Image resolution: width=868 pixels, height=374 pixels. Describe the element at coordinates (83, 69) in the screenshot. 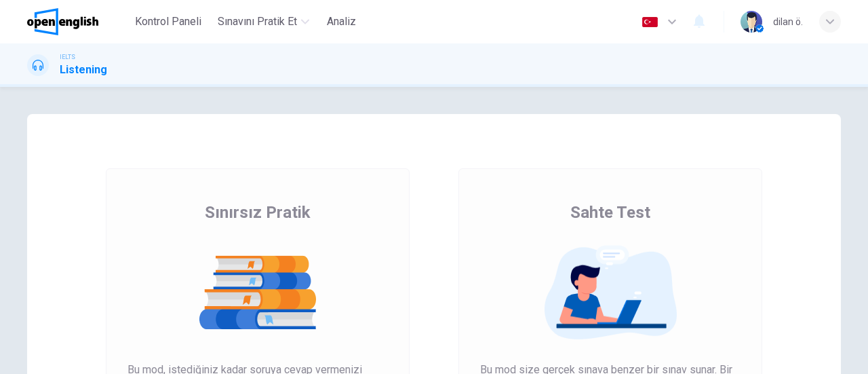

I see `h1: Listening` at that location.